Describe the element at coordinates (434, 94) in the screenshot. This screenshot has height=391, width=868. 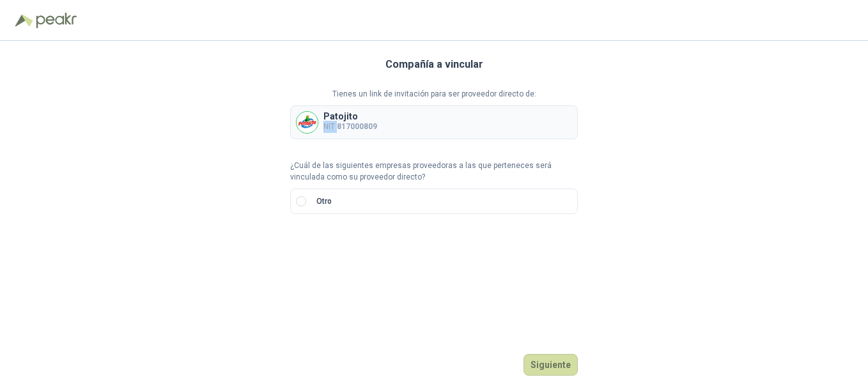
I see `p: Tienes un link de invitación para ser proveedor directo de:` at that location.